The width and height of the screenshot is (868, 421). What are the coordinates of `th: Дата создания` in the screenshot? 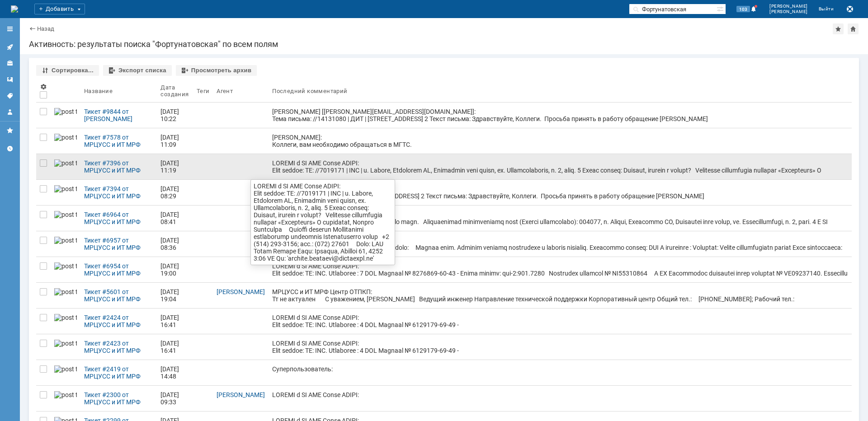 It's located at (174, 91).